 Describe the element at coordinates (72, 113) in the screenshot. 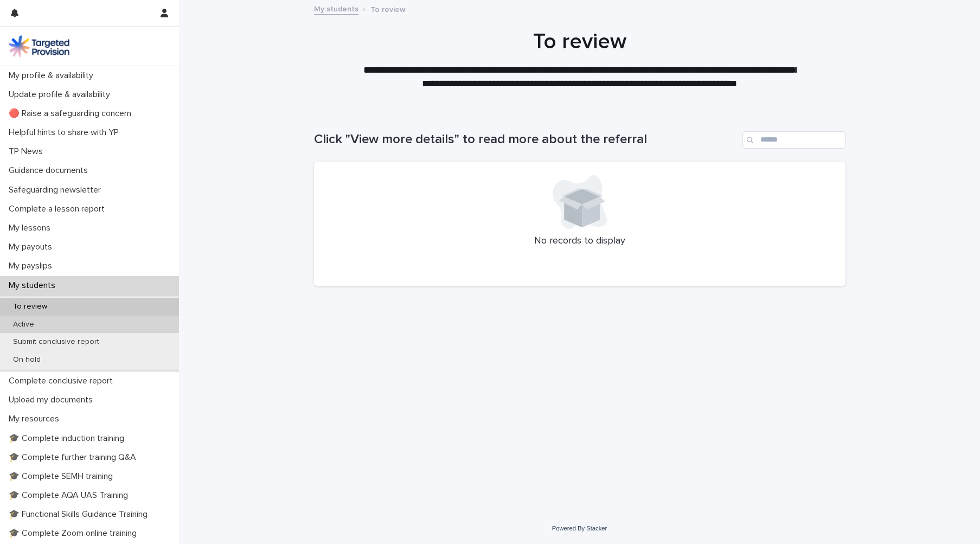

I see `p: 🔴 Raise a safeguarding concern` at that location.